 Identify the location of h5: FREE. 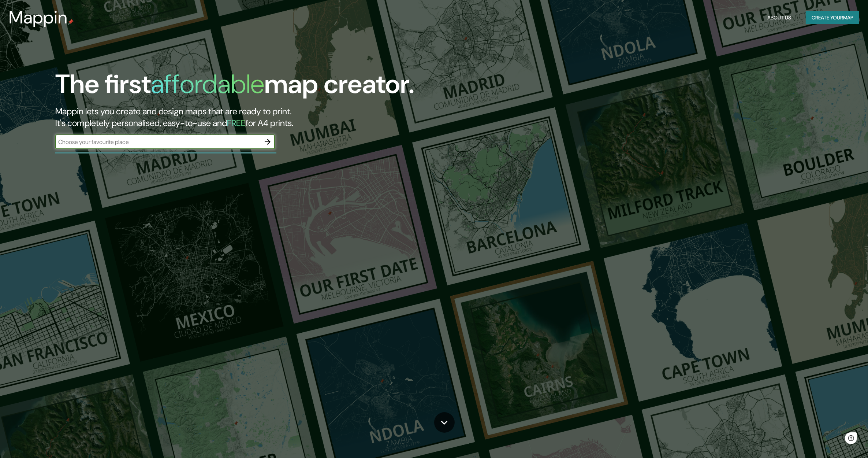
(237, 123).